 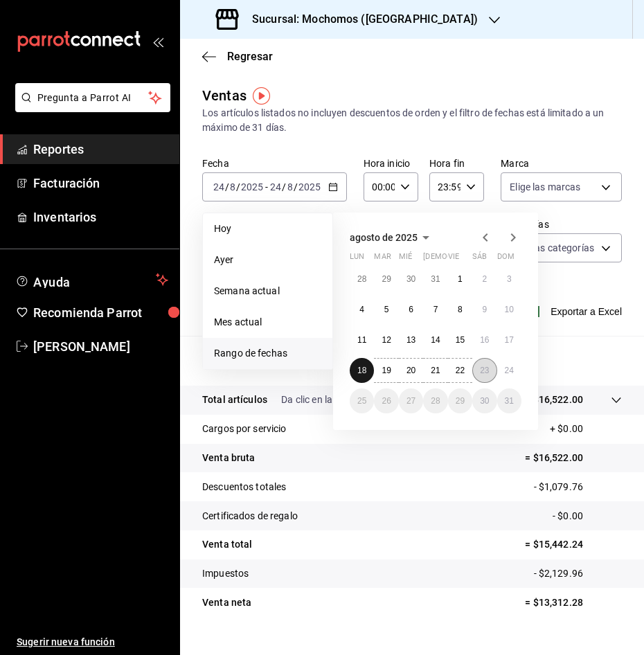 What do you see at coordinates (411, 340) in the screenshot?
I see `button: 13 de agosto de 2025` at bounding box center [411, 340].